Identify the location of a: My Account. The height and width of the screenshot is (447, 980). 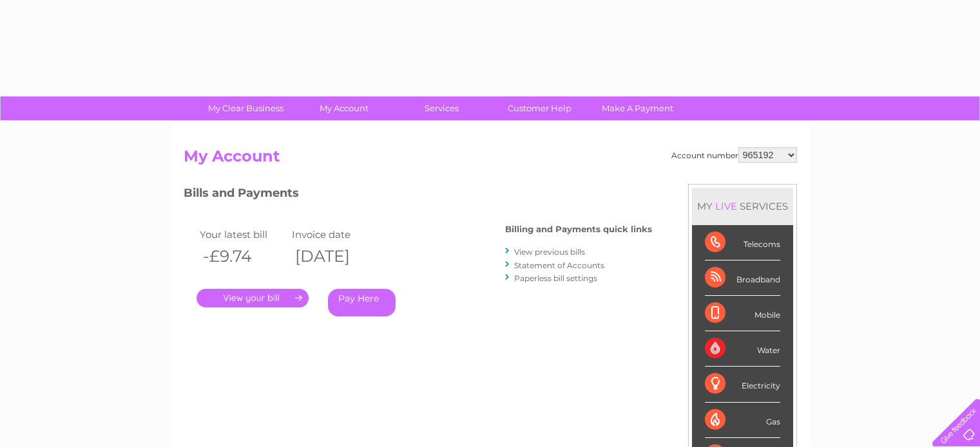
(344, 108).